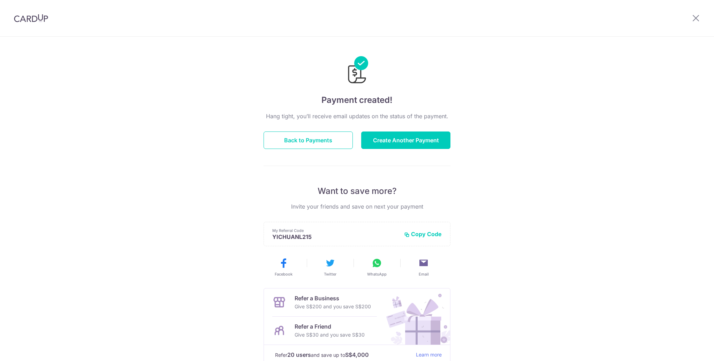 This screenshot has width=714, height=361. What do you see at coordinates (333, 306) in the screenshot?
I see `p: Give S$200 and you save S$200` at bounding box center [333, 306].